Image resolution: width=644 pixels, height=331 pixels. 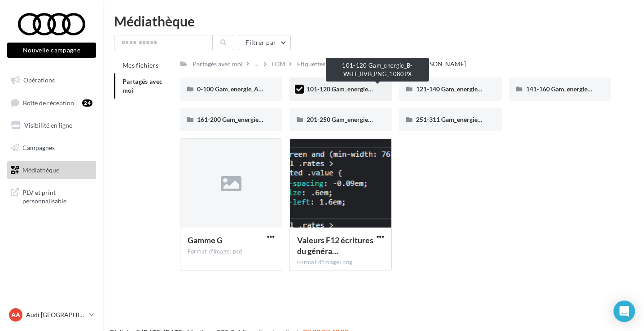 I want to click on span: 101-120 Gam_energie_B-WHT_RVB_PNG_1080PX, so click(x=378, y=89).